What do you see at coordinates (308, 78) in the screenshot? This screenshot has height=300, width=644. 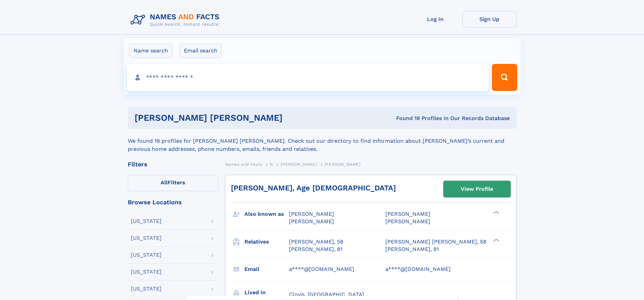 I see `input: search input` at bounding box center [308, 78].